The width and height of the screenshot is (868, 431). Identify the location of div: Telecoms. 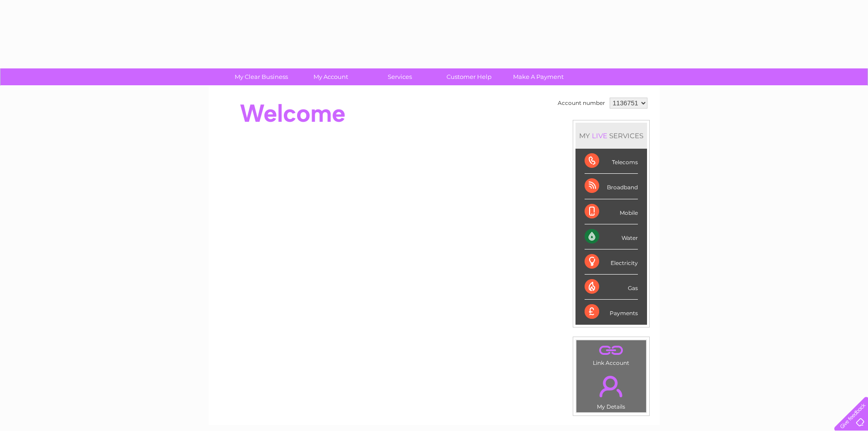
(611, 161).